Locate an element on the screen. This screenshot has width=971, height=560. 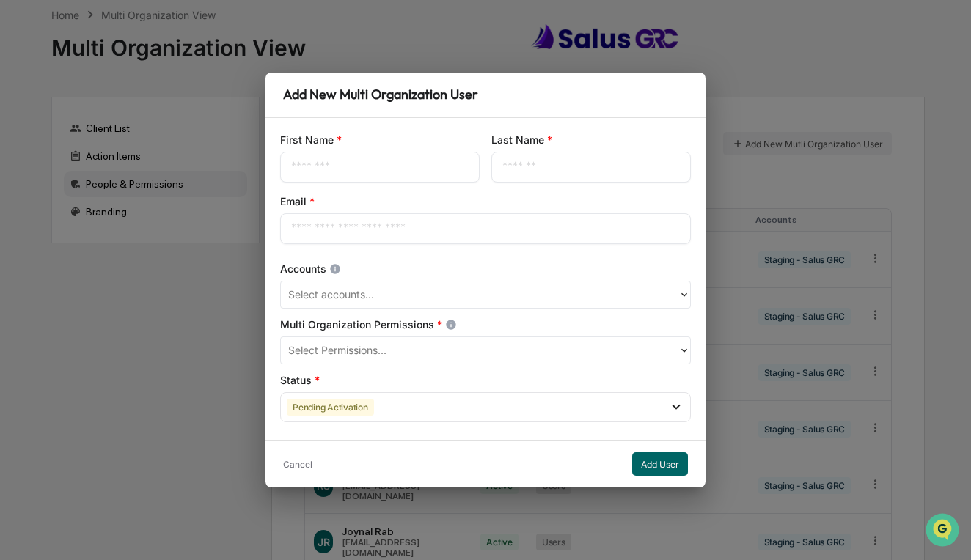
div: Start new chat is located at coordinates (145, 119).